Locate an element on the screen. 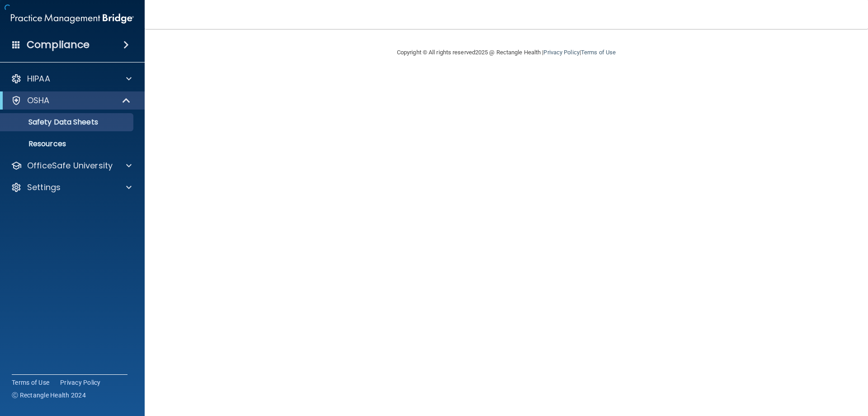  p: OfficeSafe University is located at coordinates (70, 166).